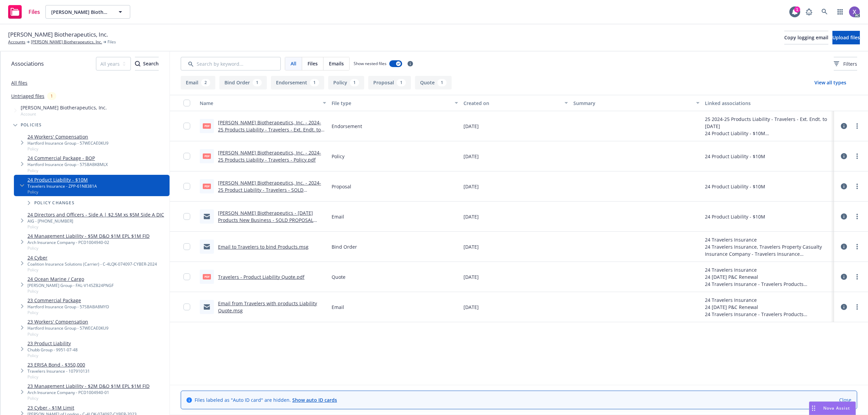  Describe the element at coordinates (67, 136) in the screenshot. I see `a: 24 Workers' Compensation` at that location.